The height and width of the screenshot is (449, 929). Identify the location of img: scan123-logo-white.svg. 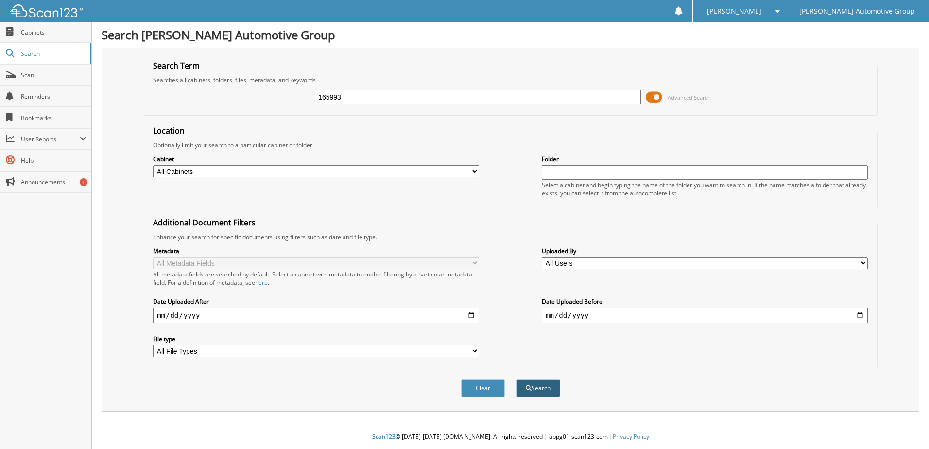
(46, 11).